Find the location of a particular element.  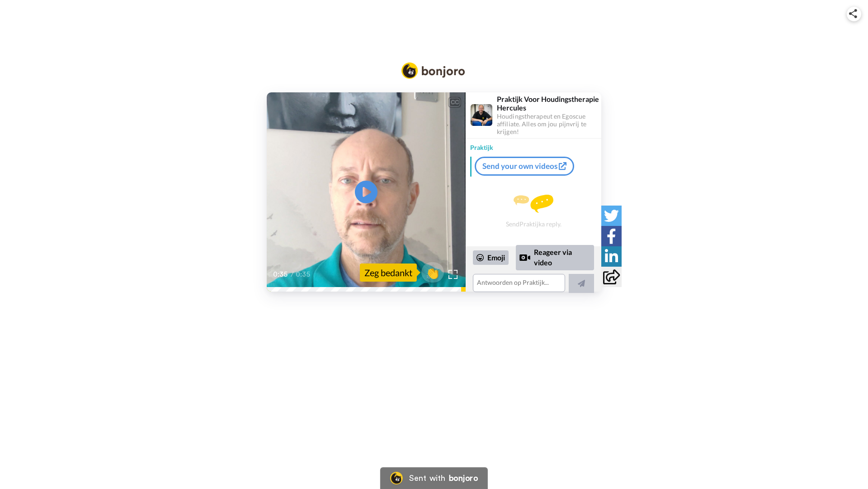

div: CC is located at coordinates (454, 102).